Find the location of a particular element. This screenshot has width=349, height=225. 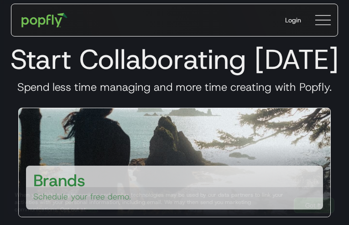

a: Got It! is located at coordinates (314, 205).